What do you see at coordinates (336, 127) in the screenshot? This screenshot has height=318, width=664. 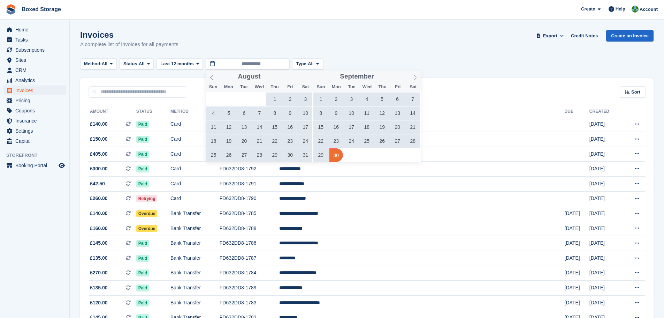 I see `span: September 16, 2024` at bounding box center [336, 127].